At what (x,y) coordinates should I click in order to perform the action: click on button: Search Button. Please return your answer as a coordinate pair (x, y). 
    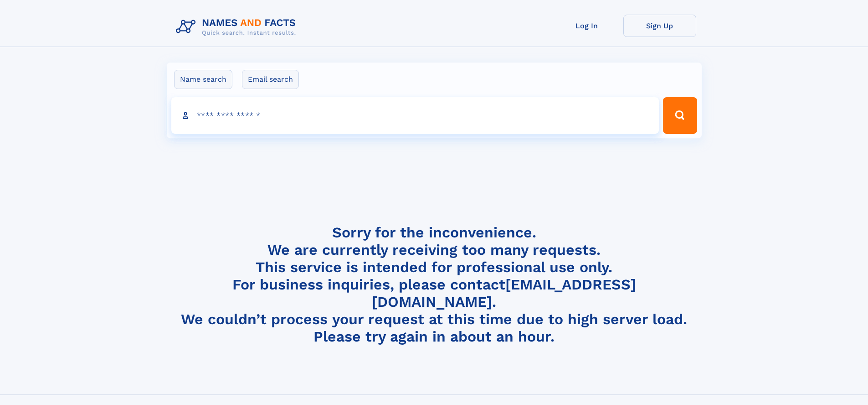
    Looking at the image, I should click on (680, 115).